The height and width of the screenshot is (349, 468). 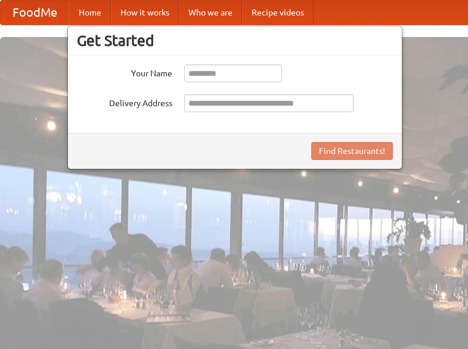 What do you see at coordinates (278, 13) in the screenshot?
I see `a: Recipe videos` at bounding box center [278, 13].